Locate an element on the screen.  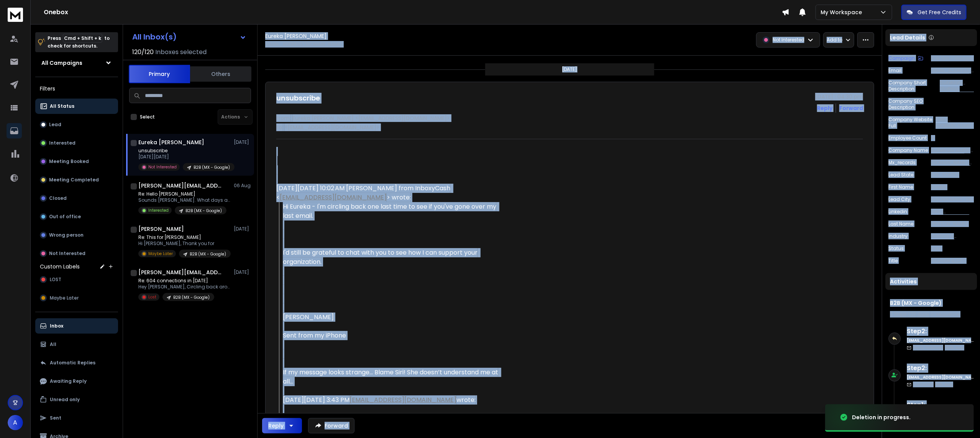
p: Contacted is located at coordinates (932, 384).